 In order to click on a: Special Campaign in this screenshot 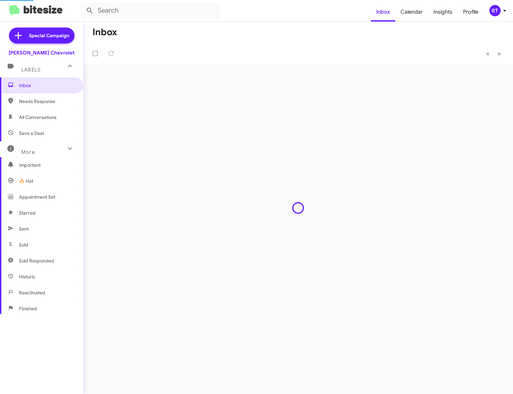, I will do `click(42, 36)`.